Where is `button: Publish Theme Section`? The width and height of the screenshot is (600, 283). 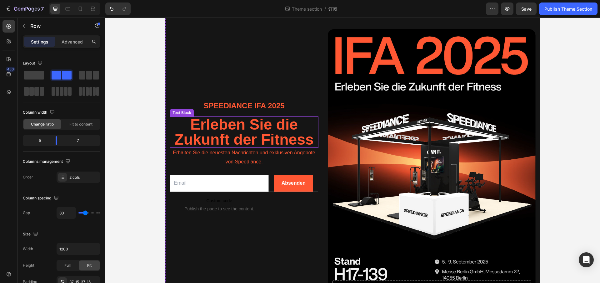
button: Publish Theme Section is located at coordinates (568, 9).